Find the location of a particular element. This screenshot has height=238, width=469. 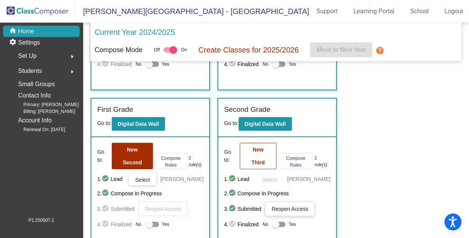

span: On is located at coordinates (184, 50).